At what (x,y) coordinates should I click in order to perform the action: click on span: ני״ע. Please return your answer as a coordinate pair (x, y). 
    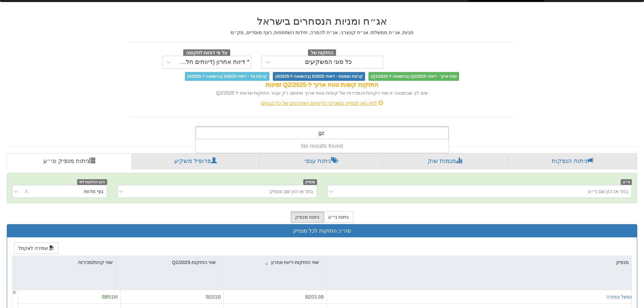
    Looking at the image, I should click on (627, 182).